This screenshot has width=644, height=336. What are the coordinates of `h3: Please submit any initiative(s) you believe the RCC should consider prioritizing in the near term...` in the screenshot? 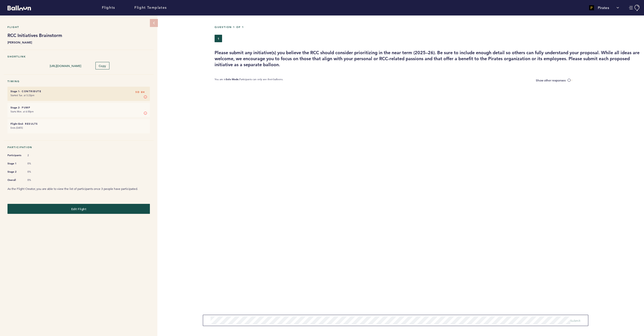 It's located at (427, 58).